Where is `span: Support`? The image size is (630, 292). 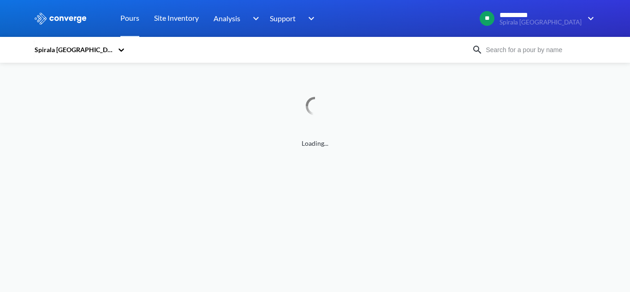 span: Support is located at coordinates (283, 18).